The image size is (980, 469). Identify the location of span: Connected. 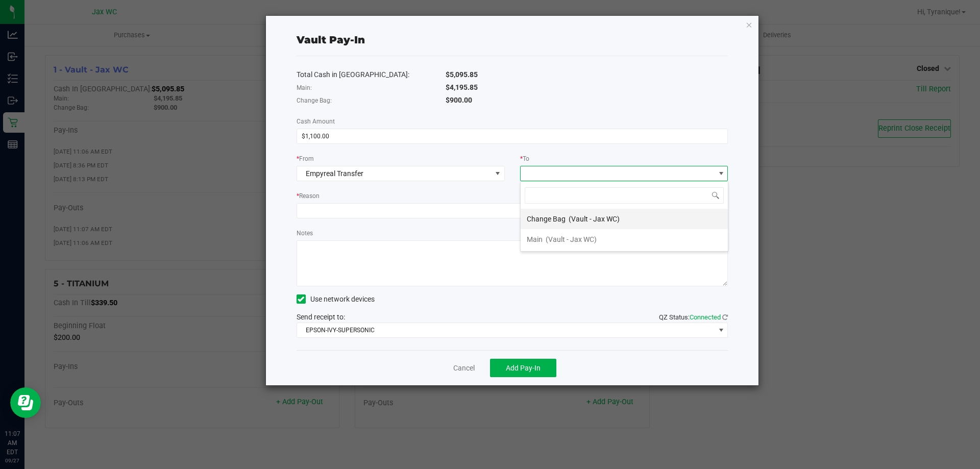
(705, 317).